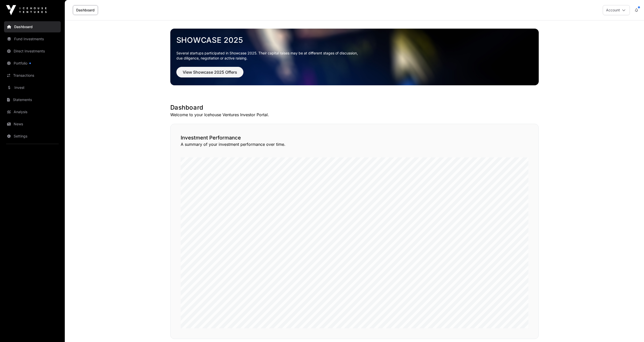 The width and height of the screenshot is (644, 342). I want to click on a: Direct Investments, so click(32, 51).